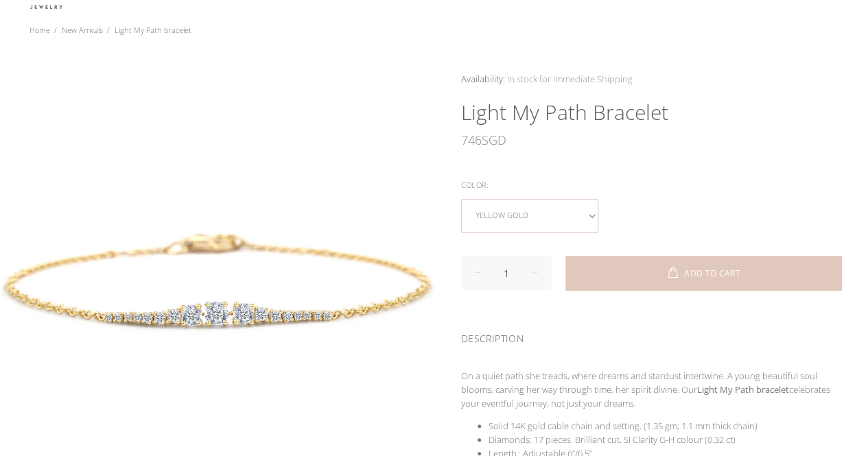 This screenshot has height=456, width=868. I want to click on div: SGD, so click(651, 140).